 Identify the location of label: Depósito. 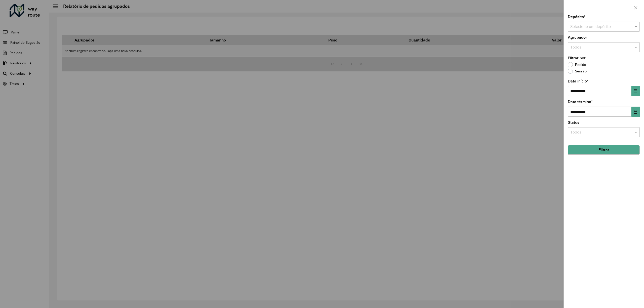
(576, 17).